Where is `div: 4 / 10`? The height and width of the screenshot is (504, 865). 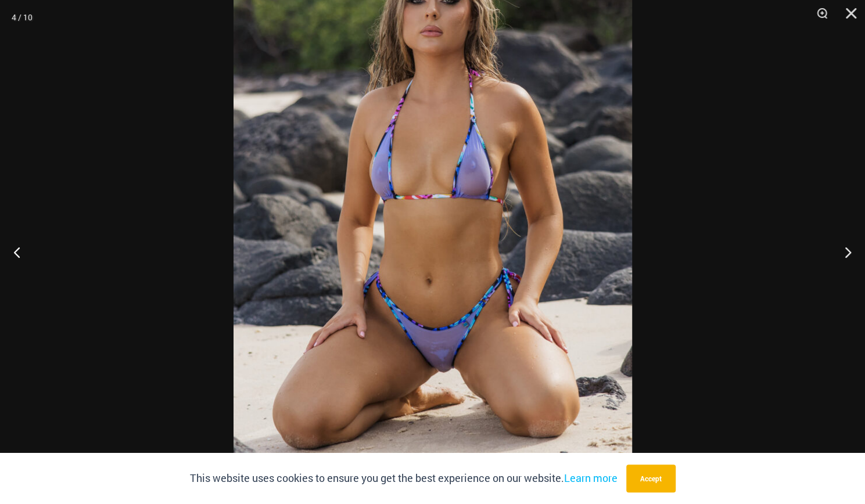
div: 4 / 10 is located at coordinates (22, 17).